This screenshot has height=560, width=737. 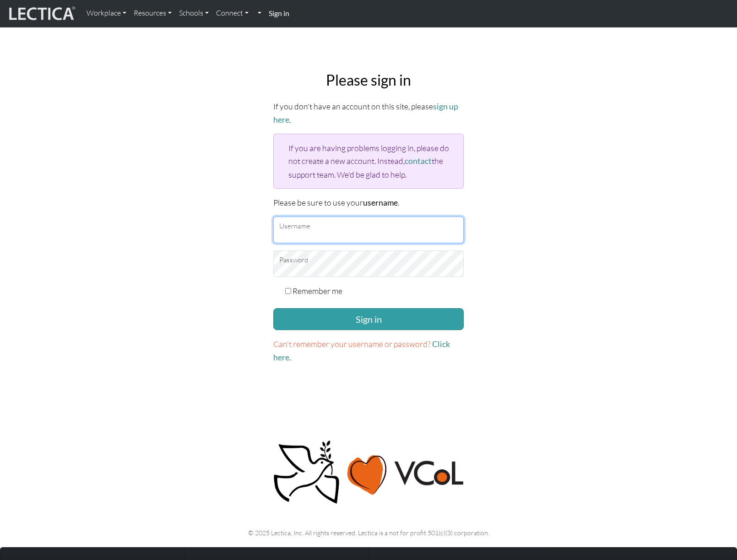 I want to click on p: Please be sure to use your ., so click(x=368, y=203).